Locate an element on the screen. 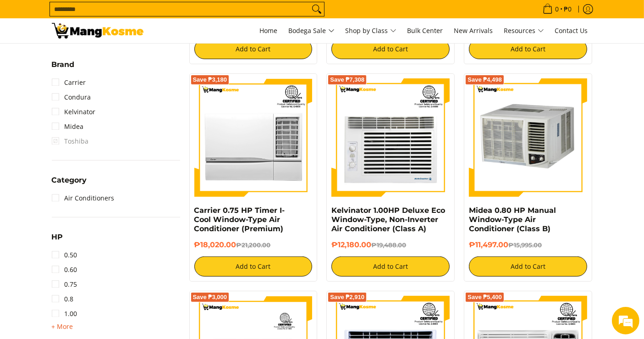 The width and height of the screenshot is (644, 339). a: Contact Us is located at coordinates (572, 30).